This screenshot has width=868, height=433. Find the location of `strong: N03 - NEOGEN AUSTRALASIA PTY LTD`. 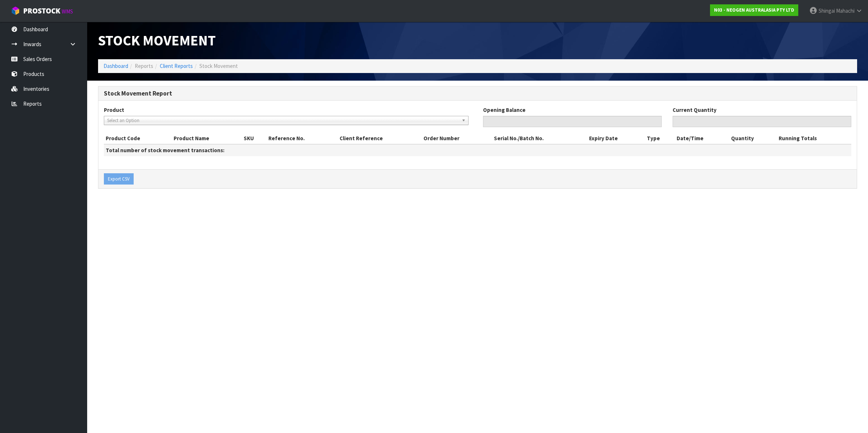

strong: N03 - NEOGEN AUSTRALASIA PTY LTD is located at coordinates (754, 10).